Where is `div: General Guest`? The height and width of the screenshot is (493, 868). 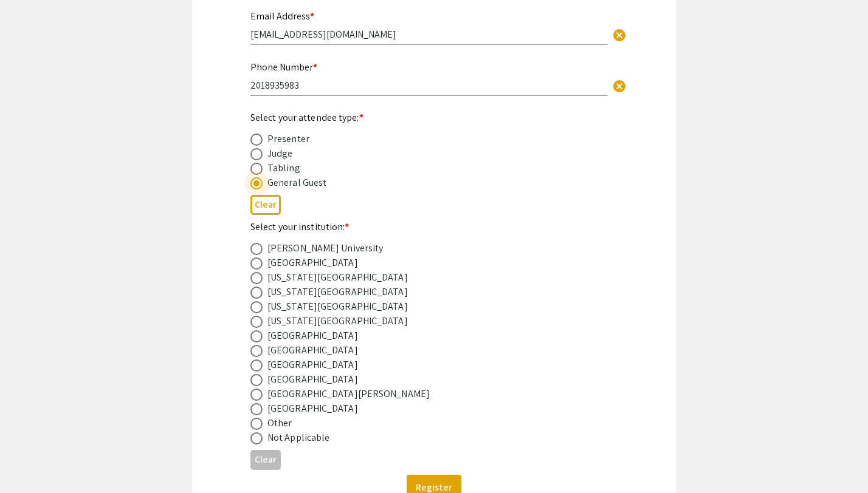 div: General Guest is located at coordinates (297, 183).